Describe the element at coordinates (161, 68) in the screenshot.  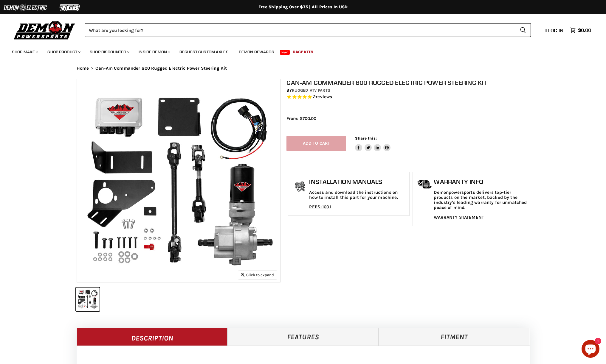
I see `span: Can-Am Commander 800 Rugged Electric Power Steering Kit` at that location.